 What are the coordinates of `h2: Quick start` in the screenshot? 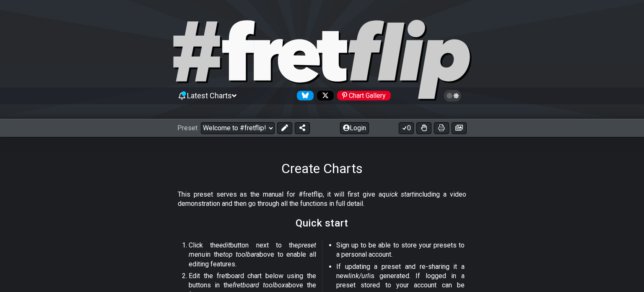 It's located at (322, 223).